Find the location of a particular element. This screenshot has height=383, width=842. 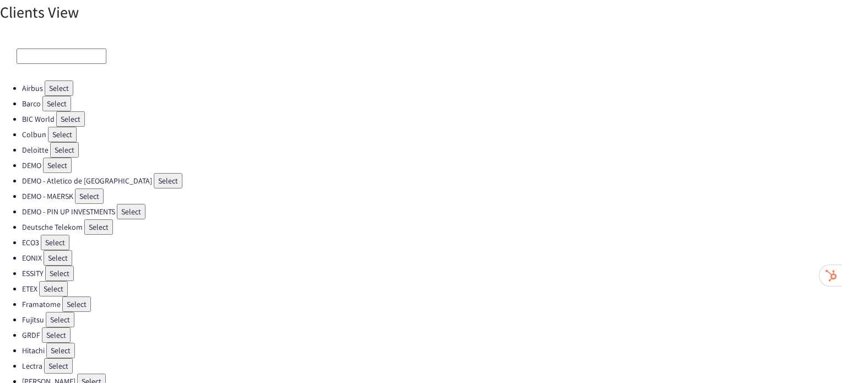

li: GRDF is located at coordinates (432, 335).